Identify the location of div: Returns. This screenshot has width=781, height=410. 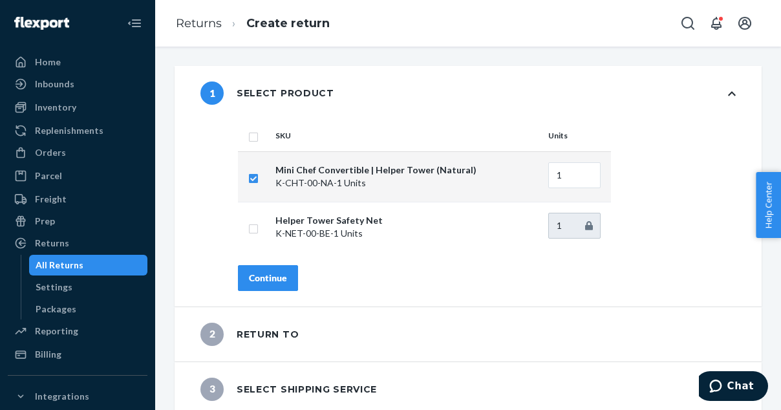
(52, 243).